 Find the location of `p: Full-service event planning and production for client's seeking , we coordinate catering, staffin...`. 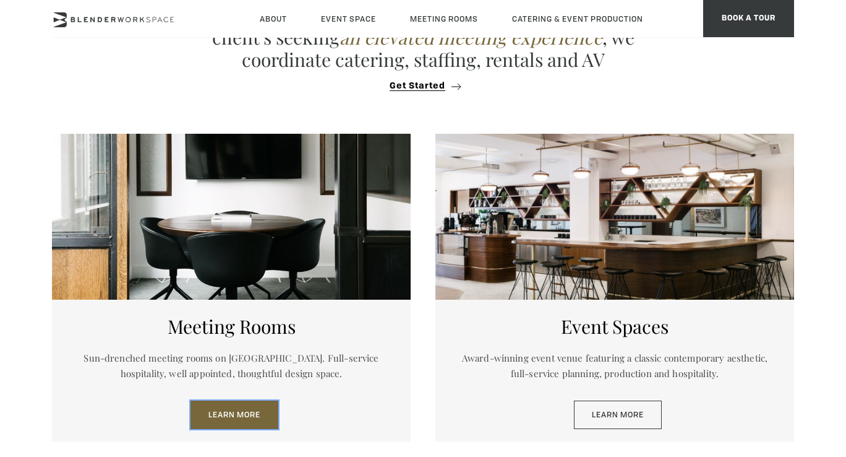

p: Full-service event planning and production for client's seeking , we coordinate catering, staffin... is located at coordinates (423, 37).